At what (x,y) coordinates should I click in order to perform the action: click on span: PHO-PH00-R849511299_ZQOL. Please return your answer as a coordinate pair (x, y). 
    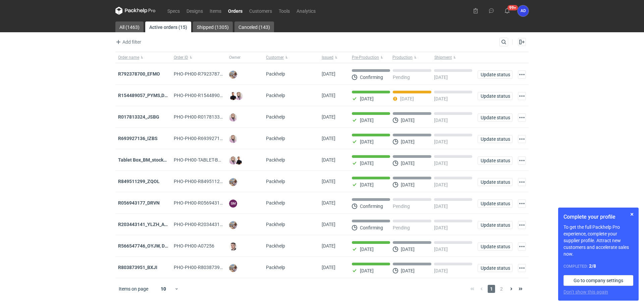
    Looking at the image, I should click on (206, 181).